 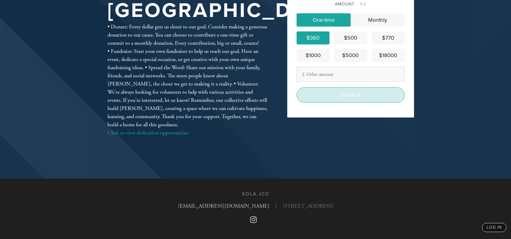 I want to click on div: $5000, so click(x=350, y=55).